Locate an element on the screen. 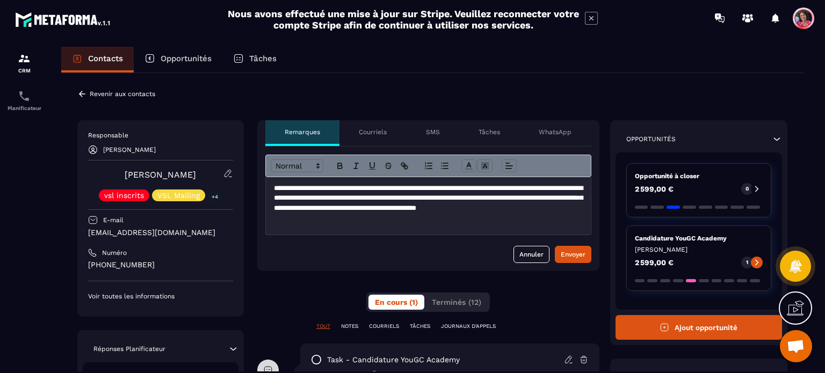  p: Voir toutes les informations is located at coordinates (161, 297).